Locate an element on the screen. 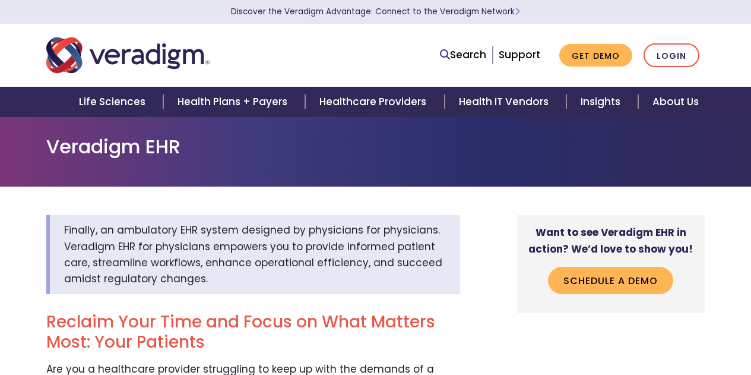 The width and height of the screenshot is (751, 375). a: Healthcare Providers is located at coordinates (375, 101).